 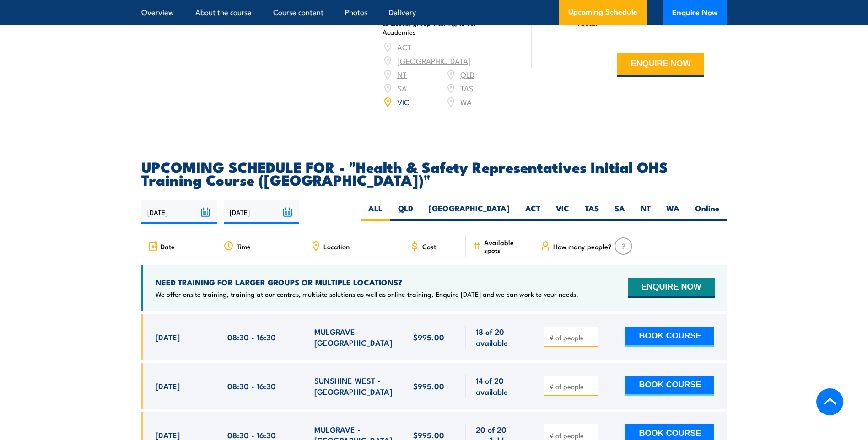 What do you see at coordinates (367, 294) in the screenshot?
I see `p: We offer onsite training, training at our centres, multisite solutions as well as online training...` at bounding box center [367, 294].